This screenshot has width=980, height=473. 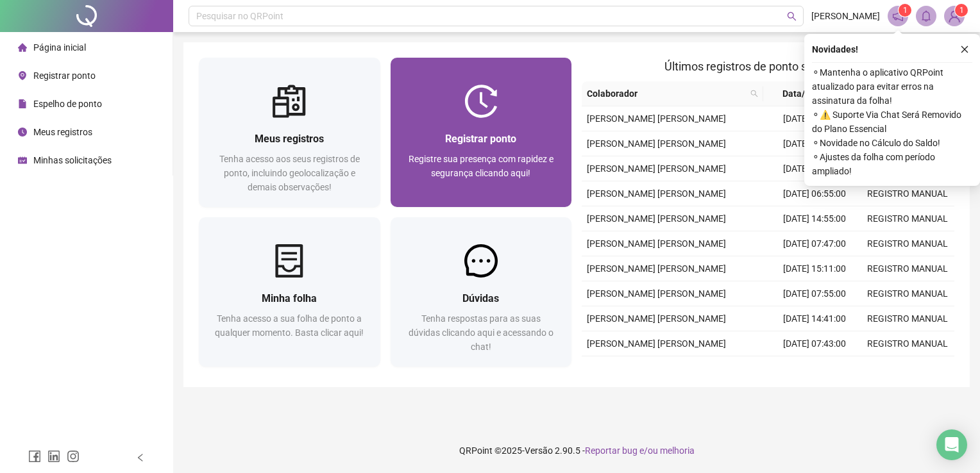 What do you see at coordinates (481, 166) in the screenshot?
I see `span: Registre sua presença com rapidez e segurança clicando aqui!` at bounding box center [481, 166].